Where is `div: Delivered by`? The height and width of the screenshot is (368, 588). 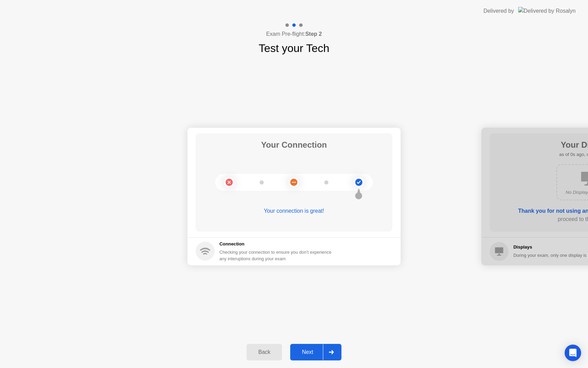
div: Delivered by is located at coordinates (499, 11).